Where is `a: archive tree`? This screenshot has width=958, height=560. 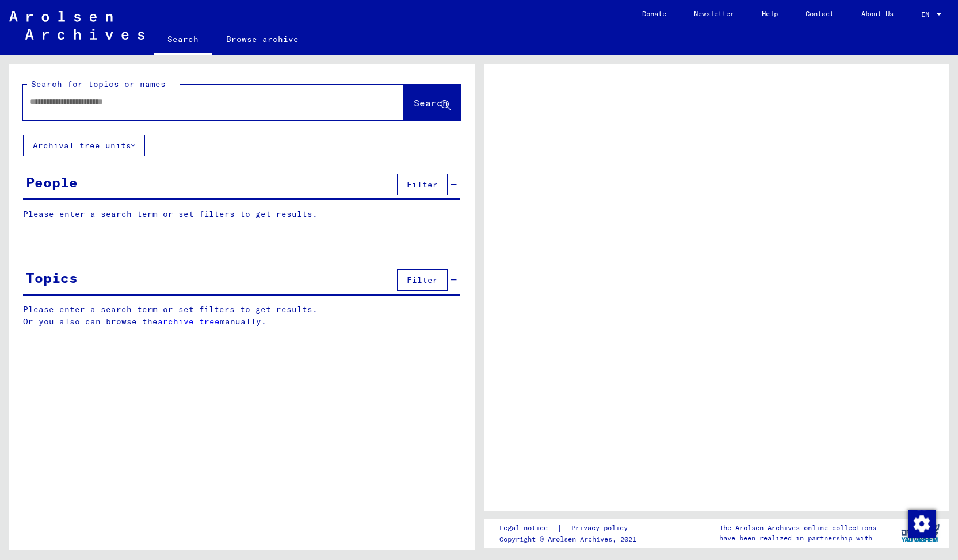
a: archive tree is located at coordinates (189, 322).